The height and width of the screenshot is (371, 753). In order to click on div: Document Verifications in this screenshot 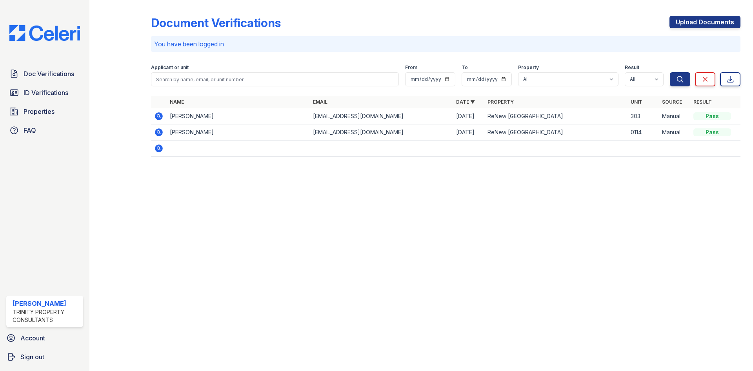, I will do `click(216, 23)`.